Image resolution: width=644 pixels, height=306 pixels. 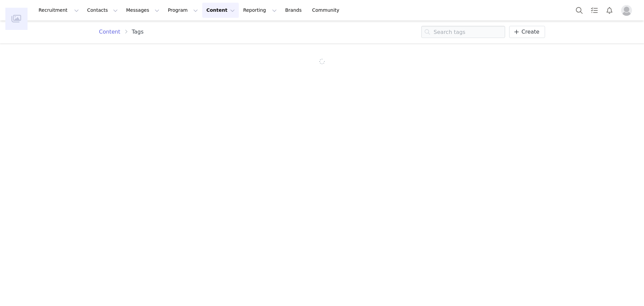 What do you see at coordinates (111, 32) in the screenshot?
I see `a: Content` at bounding box center [111, 32].